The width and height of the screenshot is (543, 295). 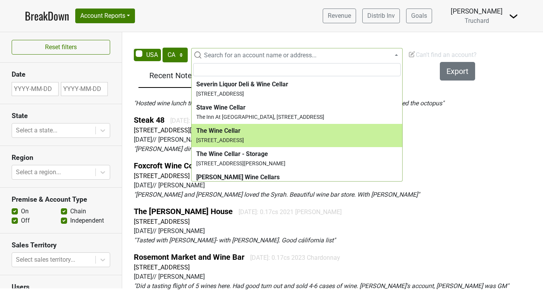 I want to click on h5: Recent Notes, so click(x=172, y=76).